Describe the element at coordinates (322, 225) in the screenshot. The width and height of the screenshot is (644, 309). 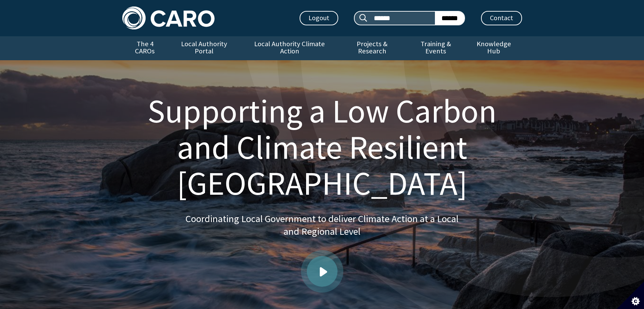
I see `p: Coordinating Local Government to deliver Climate Action at a Local and Regional Level` at that location.